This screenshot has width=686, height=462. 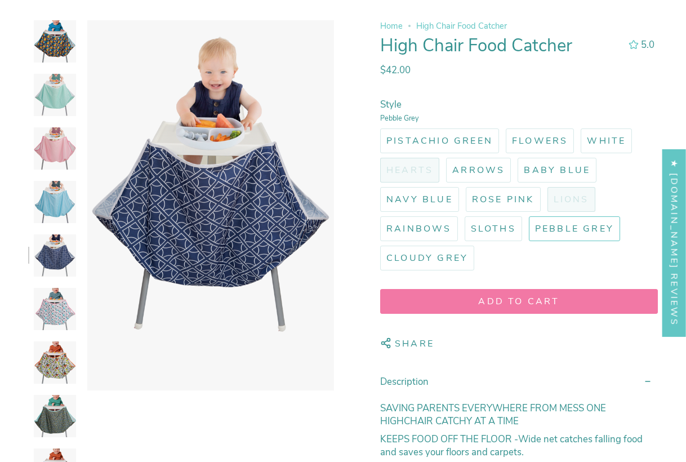 I want to click on span: 5.0, so click(x=648, y=45).